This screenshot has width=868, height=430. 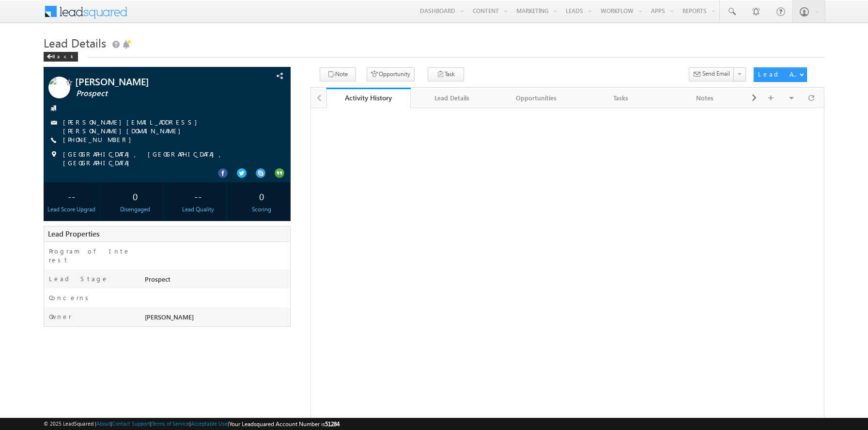 I want to click on span: 51284, so click(x=332, y=424).